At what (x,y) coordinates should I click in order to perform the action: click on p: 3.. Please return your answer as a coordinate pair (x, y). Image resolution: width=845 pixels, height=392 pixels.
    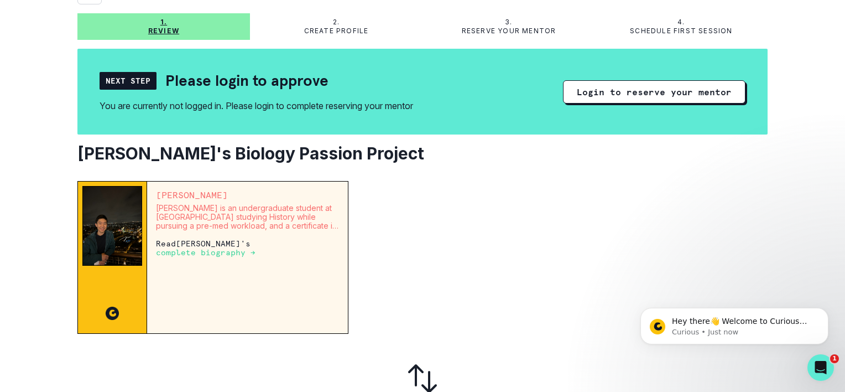
    Looking at the image, I should click on (508, 22).